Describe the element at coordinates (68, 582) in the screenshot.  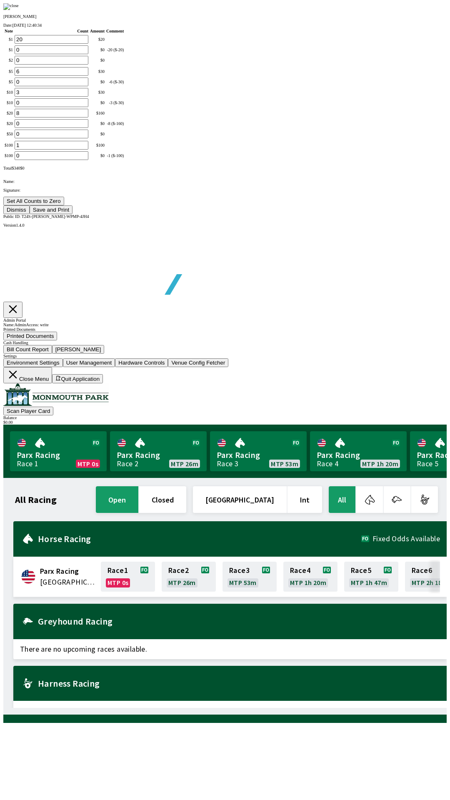
I see `span: United States` at that location.